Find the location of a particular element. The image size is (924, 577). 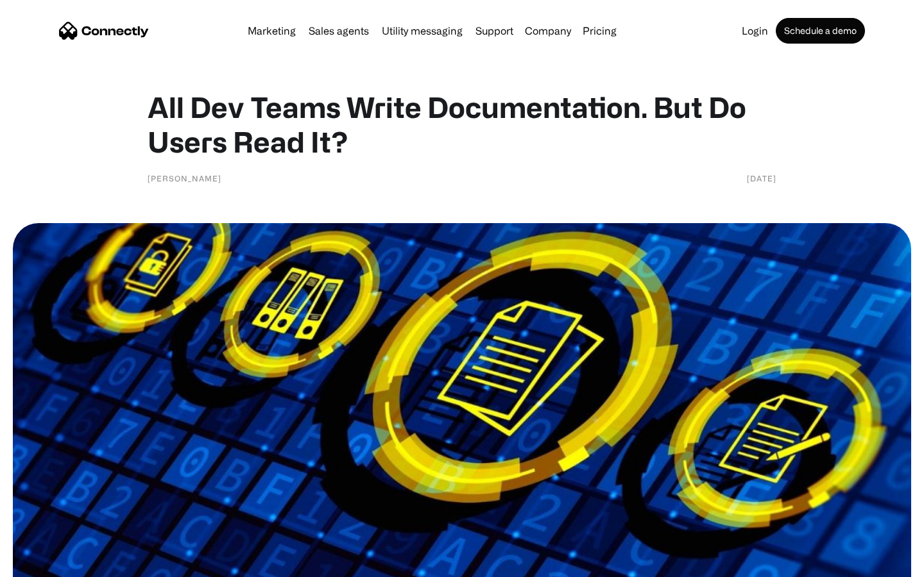

a: Sales agents is located at coordinates (338, 31).